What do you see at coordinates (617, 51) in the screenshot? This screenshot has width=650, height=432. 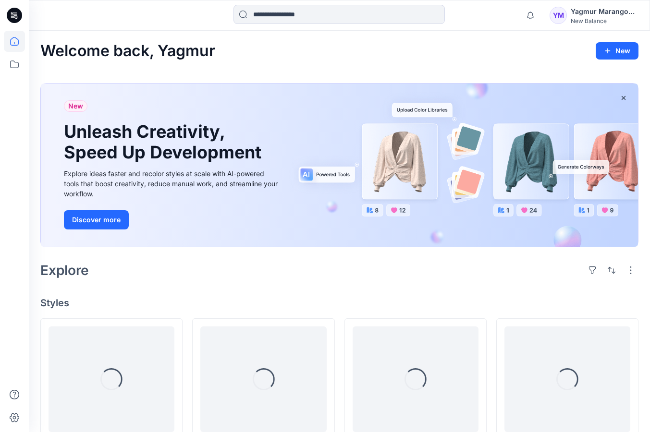 I see `button: New` at bounding box center [617, 51].